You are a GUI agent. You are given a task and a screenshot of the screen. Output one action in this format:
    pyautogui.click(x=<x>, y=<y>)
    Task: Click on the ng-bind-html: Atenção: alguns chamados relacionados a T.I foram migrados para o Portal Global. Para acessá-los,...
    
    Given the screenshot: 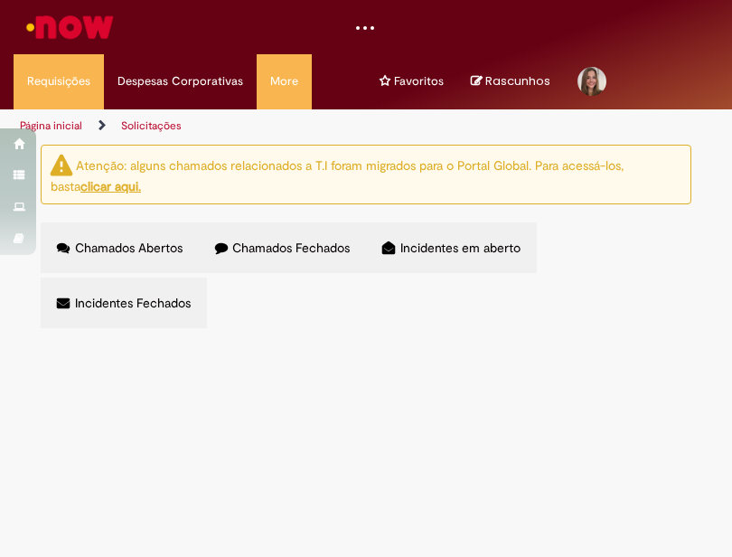 What is the action you would take?
    pyautogui.click(x=337, y=175)
    